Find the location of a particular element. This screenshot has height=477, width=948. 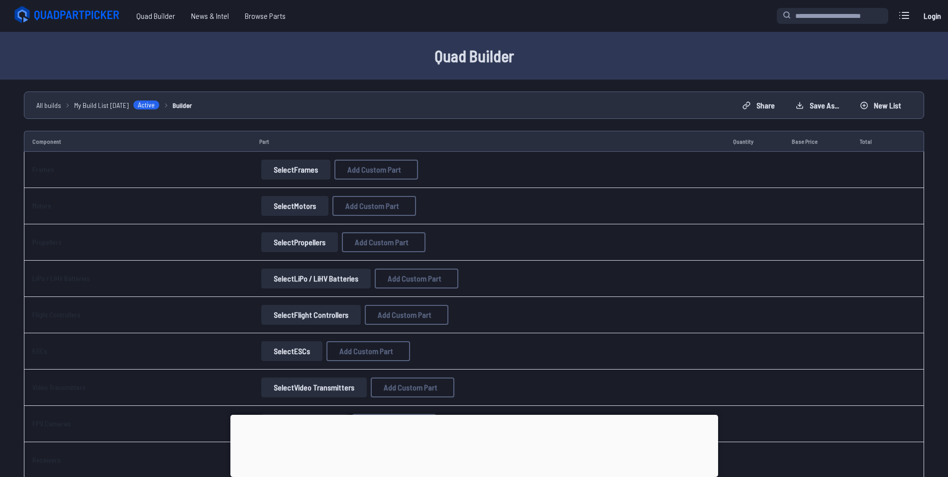

a: SelectFlight Controllers is located at coordinates (311, 315).